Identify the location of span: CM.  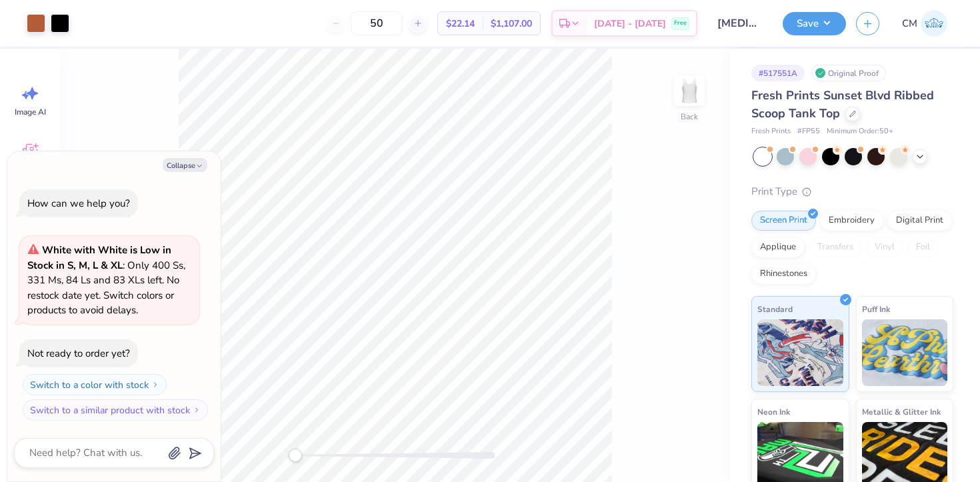
(909, 24).